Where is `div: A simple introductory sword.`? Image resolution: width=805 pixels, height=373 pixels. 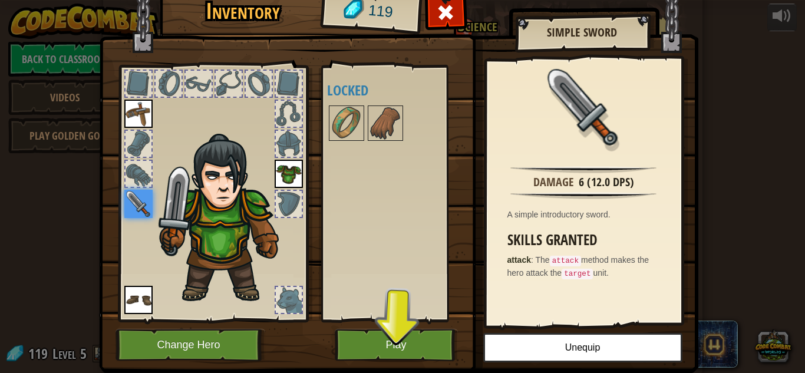
div: A simple introductory sword. is located at coordinates (586, 215).